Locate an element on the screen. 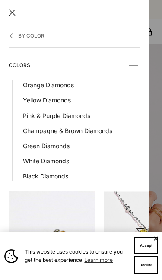  span: This website uses cookies to ensure you get the best experience. is located at coordinates (76, 257).